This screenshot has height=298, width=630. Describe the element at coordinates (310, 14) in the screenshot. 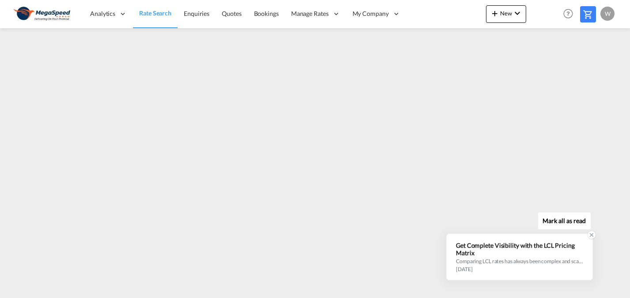

I see `span: Manage Rates` at that location.